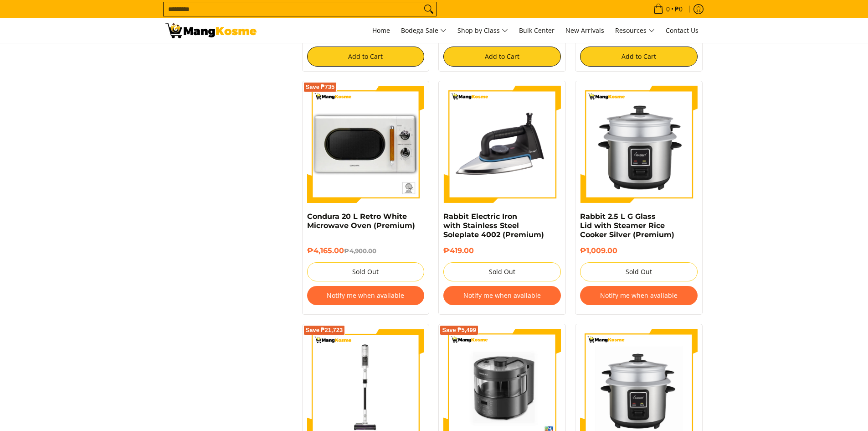 The width and height of the screenshot is (868, 431). Describe the element at coordinates (211, 31) in the screenshot. I see `img: Small Appliances l Mang Kosme: Home Appliances Warehouse Sale` at that location.